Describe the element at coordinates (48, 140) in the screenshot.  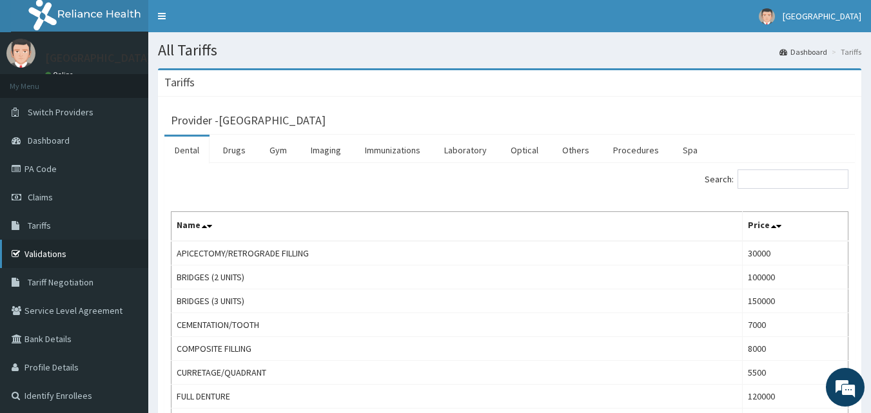
I see `span: Dashboard` at that location.